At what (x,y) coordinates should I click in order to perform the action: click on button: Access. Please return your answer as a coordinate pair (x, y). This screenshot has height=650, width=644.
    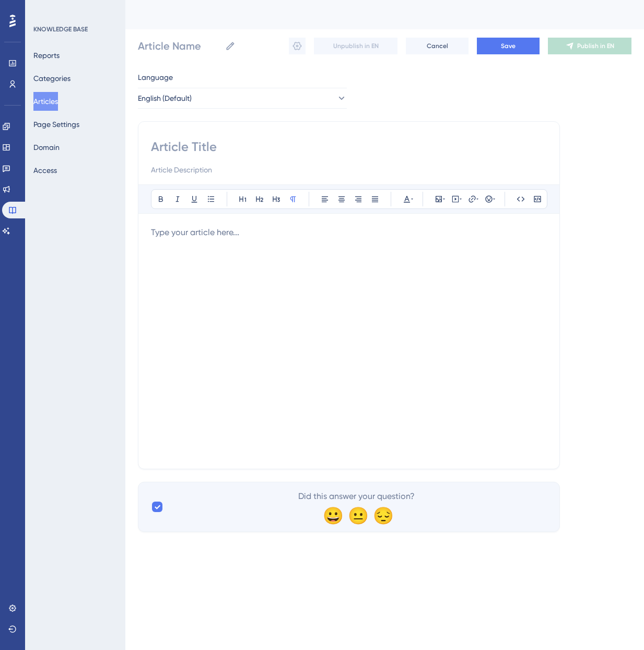
    Looking at the image, I should click on (45, 171).